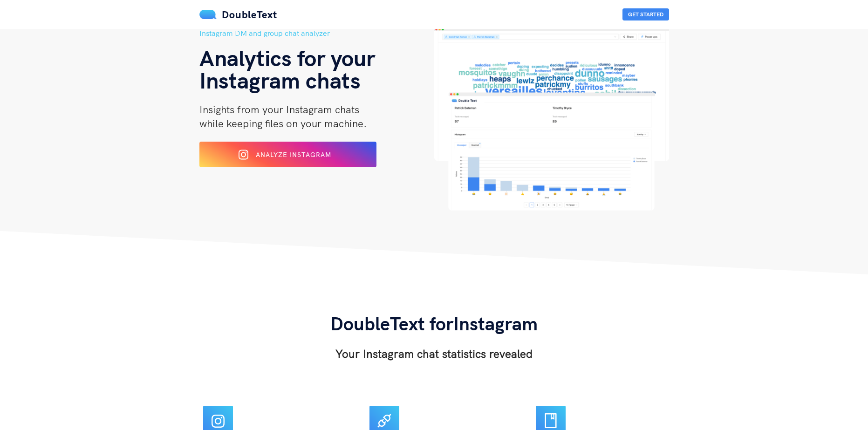 This screenshot has height=430, width=868. Describe the element at coordinates (238, 14) in the screenshot. I see `a: DoubleText` at that location.